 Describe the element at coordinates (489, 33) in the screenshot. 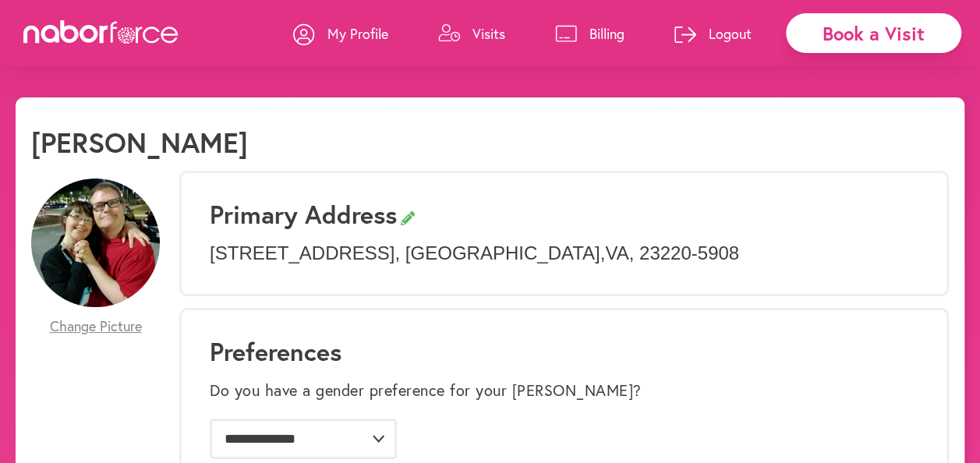

I see `p: Visits` at that location.